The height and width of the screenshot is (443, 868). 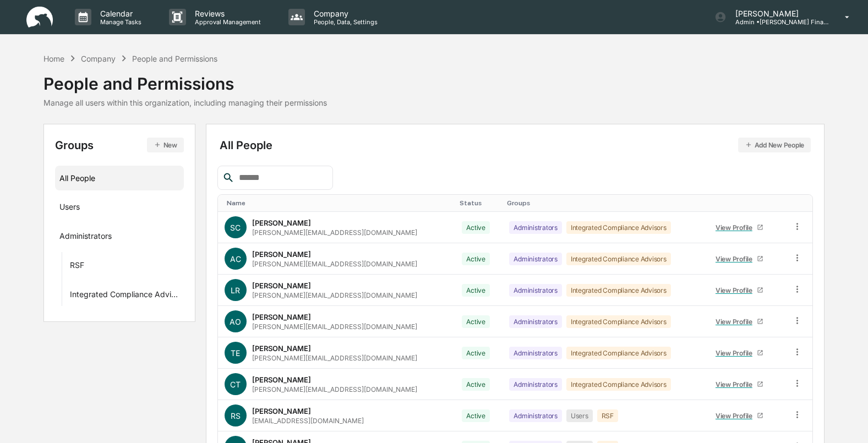 What do you see at coordinates (235, 322) in the screenshot?
I see `span: AO` at bounding box center [235, 322].